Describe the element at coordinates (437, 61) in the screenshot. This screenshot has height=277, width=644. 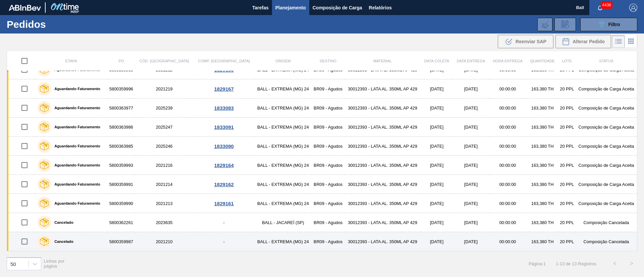
I see `span: Data coleta` at that location.